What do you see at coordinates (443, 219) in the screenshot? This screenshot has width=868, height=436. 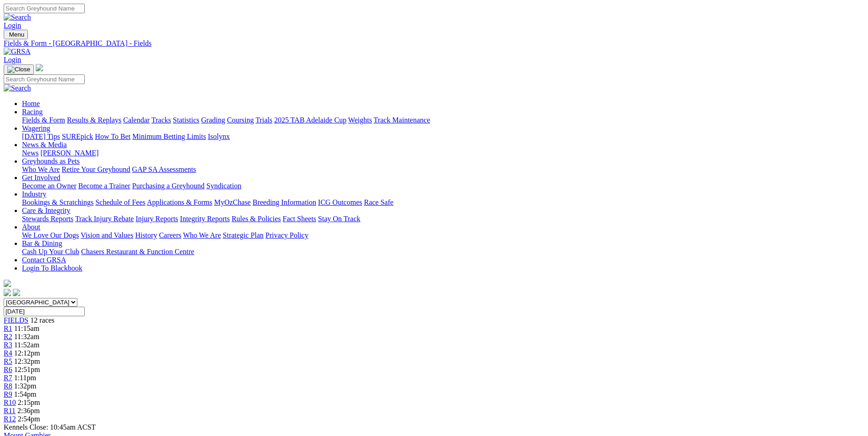 I see `div: Care & Integrity` at bounding box center [443, 219].